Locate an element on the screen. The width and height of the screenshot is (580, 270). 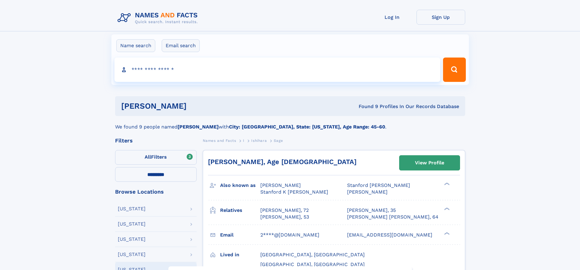
div: Found 9 Profiles In Our Records Database is located at coordinates (366, 107).